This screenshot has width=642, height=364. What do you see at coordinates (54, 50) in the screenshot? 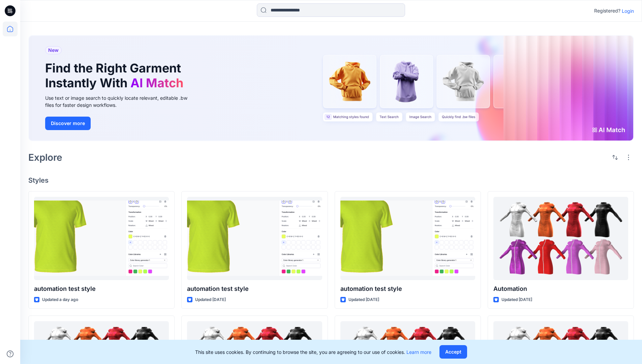
I see `span: New` at bounding box center [54, 50].